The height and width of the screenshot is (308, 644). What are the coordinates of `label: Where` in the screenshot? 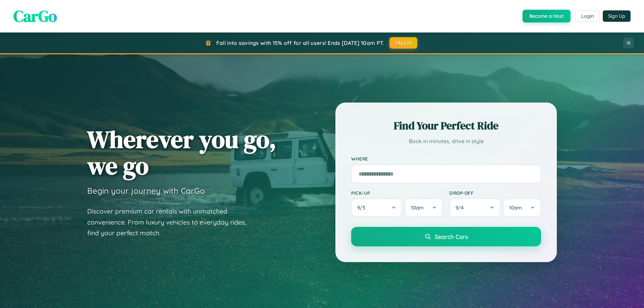 It's located at (446, 159).